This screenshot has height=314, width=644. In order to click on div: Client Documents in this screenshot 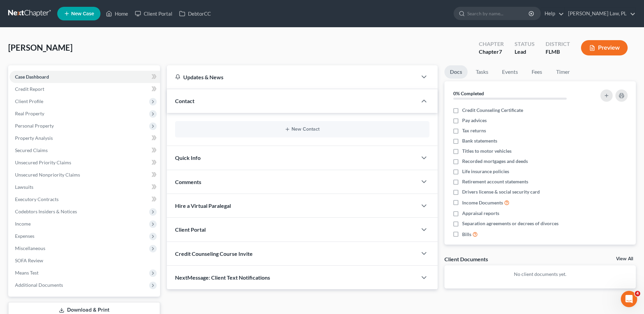, I will do `click(466, 259)`.